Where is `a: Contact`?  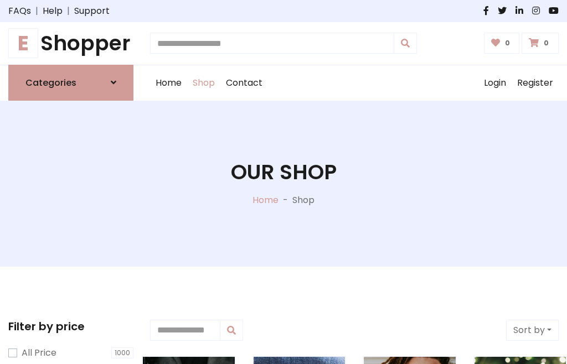 a: Contact is located at coordinates (244, 83).